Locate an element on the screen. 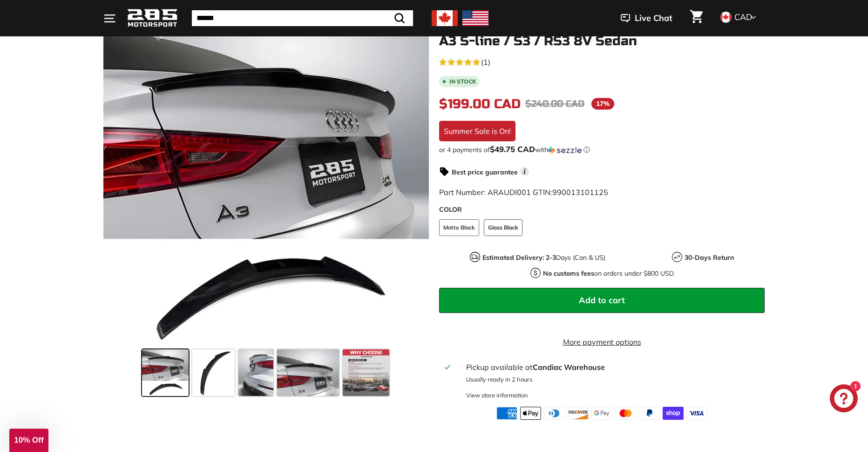 Image resolution: width=868 pixels, height=452 pixels. strong: Best price guarantee is located at coordinates (485, 172).